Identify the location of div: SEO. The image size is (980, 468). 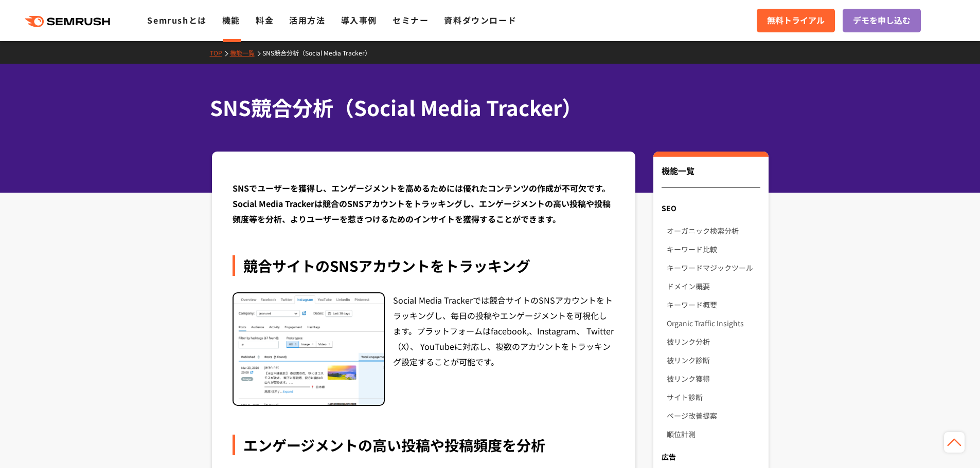
(711, 208).